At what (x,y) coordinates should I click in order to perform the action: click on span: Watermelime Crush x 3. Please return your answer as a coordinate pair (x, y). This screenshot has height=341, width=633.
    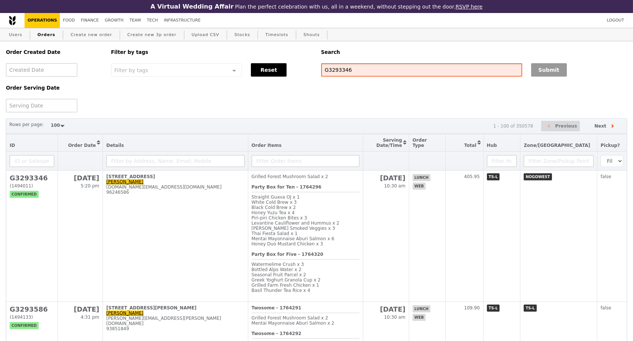
    Looking at the image, I should click on (278, 264).